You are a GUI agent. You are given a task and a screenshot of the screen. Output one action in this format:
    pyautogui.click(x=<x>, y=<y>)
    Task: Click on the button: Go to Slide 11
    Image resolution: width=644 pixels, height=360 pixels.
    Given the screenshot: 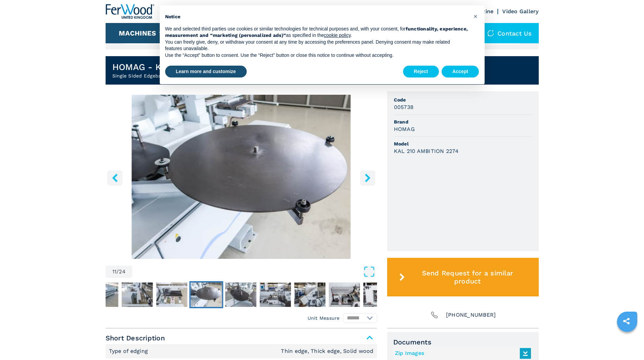 What is the action you would take?
    pyautogui.click(x=206, y=295)
    